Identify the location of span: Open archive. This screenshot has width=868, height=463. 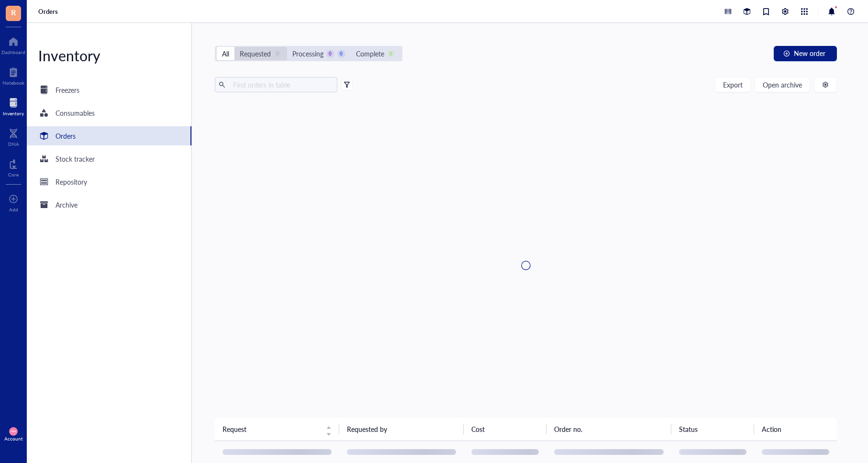
(782, 84).